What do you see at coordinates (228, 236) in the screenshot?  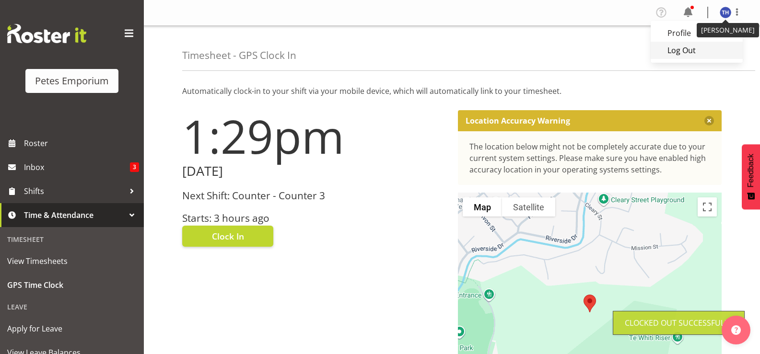 I see `span: Clock In` at bounding box center [228, 236].